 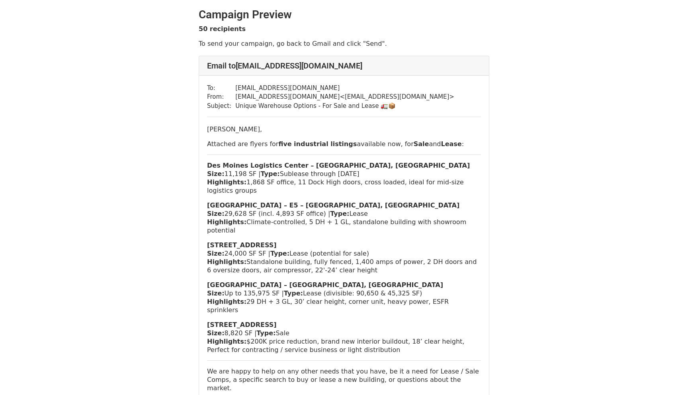 I want to click on p: 29,628 SF (incl. 4,893 SF office) | Lease Climate- controlled, 5 DH + 1 GL, standalone building w..., so click(x=344, y=218).